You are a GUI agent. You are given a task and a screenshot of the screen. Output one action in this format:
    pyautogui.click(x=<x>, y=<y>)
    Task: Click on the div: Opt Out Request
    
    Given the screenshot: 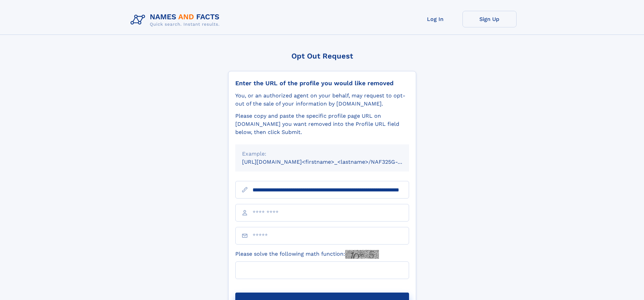 What is the action you would take?
    pyautogui.click(x=322, y=56)
    